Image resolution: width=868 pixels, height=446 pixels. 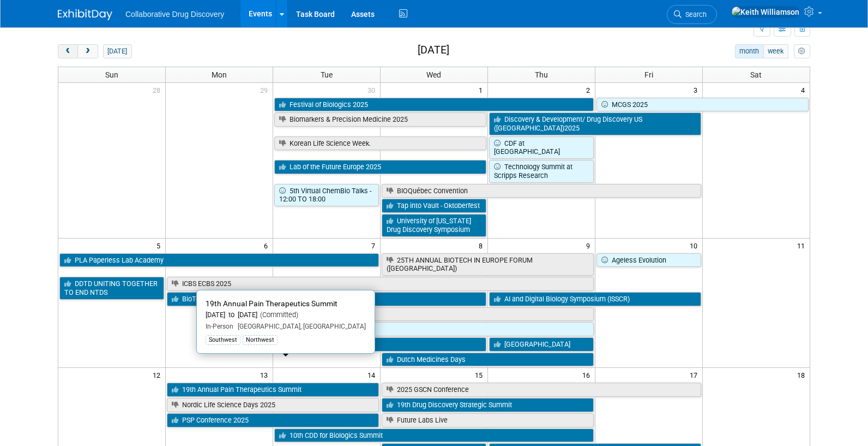 What do you see at coordinates (219, 261) in the screenshot?
I see `a: PLA Paperless Lab Academy` at bounding box center [219, 261].